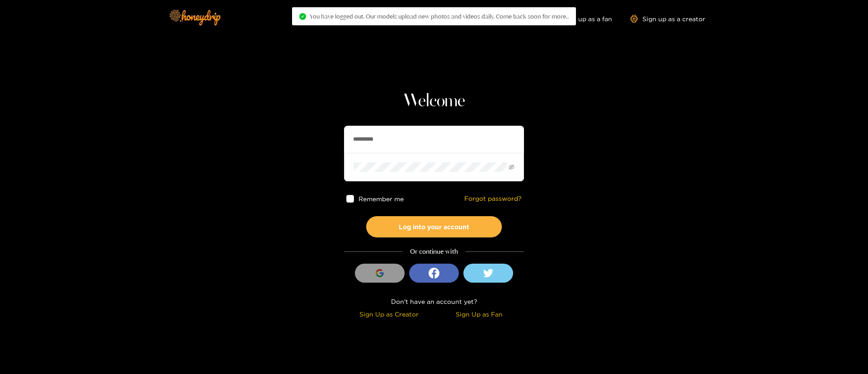 The image size is (868, 374). Describe the element at coordinates (479, 314) in the screenshot. I see `div: Sign Up as Fan` at that location.